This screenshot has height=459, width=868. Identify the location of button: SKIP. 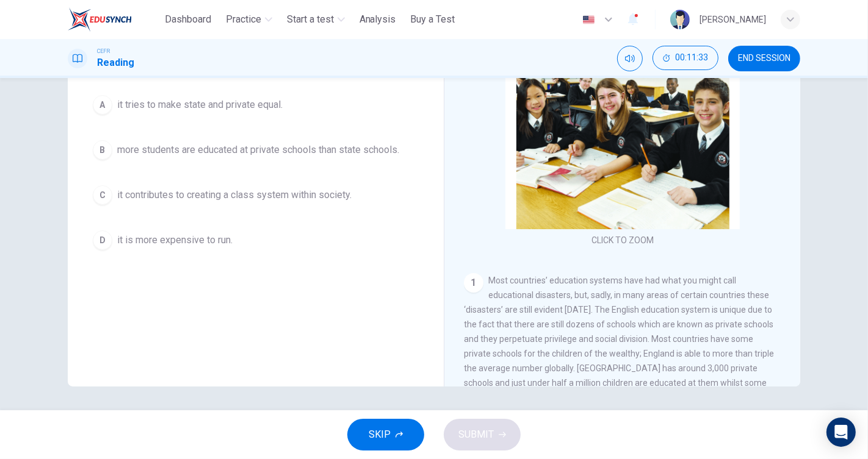
(386, 435).